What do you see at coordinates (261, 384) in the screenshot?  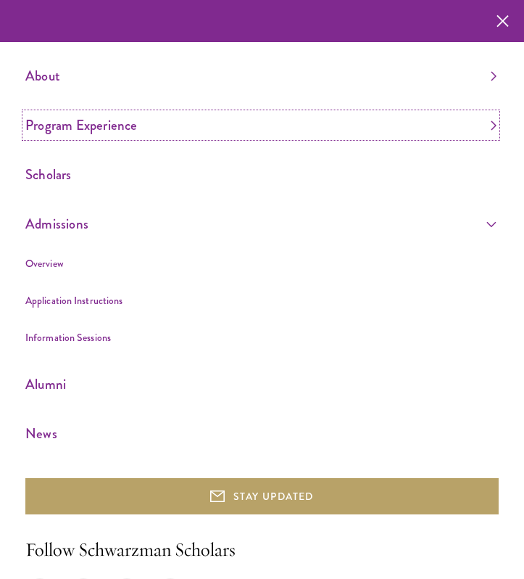 I see `a: Alumni` at bounding box center [261, 384].